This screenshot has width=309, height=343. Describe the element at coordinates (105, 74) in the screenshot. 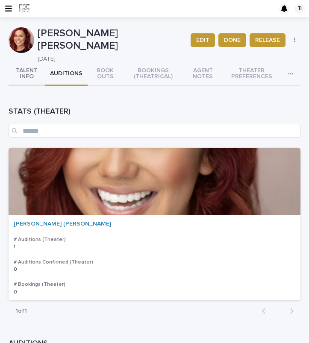

I see `button: BOOK OUTS` at that location.